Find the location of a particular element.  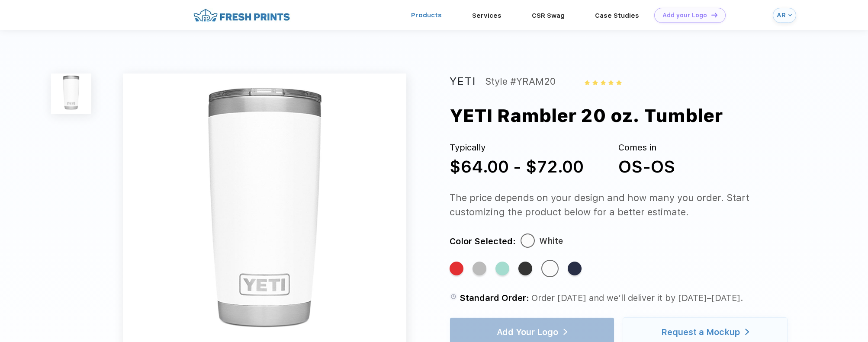

div: Request a Mockup is located at coordinates (701, 332).